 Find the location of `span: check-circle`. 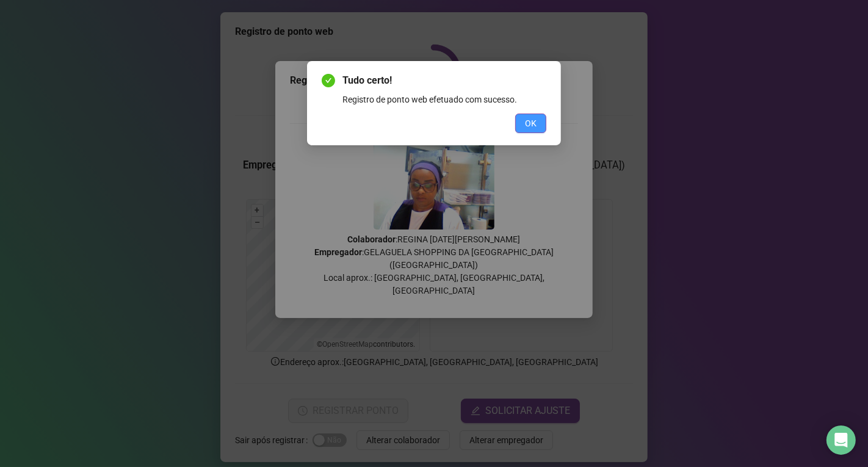

span: check-circle is located at coordinates (328, 80).